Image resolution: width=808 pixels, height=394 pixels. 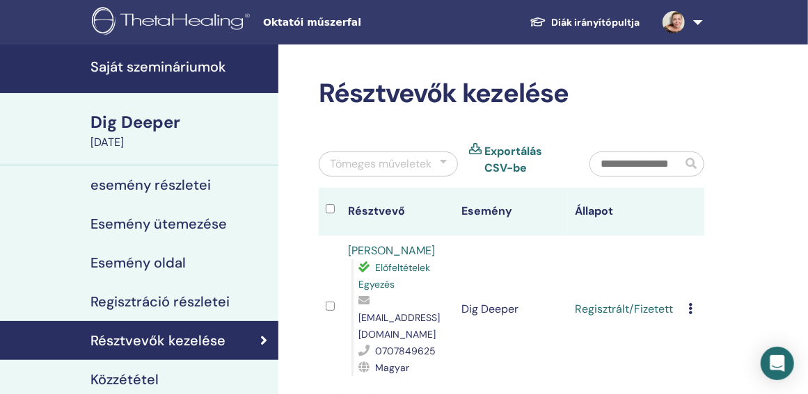 I want to click on th: Résztvevő, so click(x=398, y=211).